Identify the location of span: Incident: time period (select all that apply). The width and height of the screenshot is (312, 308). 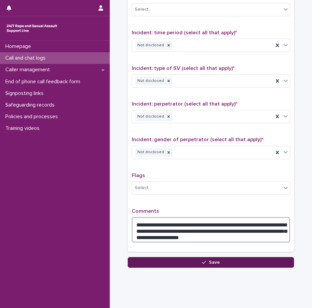
(184, 33).